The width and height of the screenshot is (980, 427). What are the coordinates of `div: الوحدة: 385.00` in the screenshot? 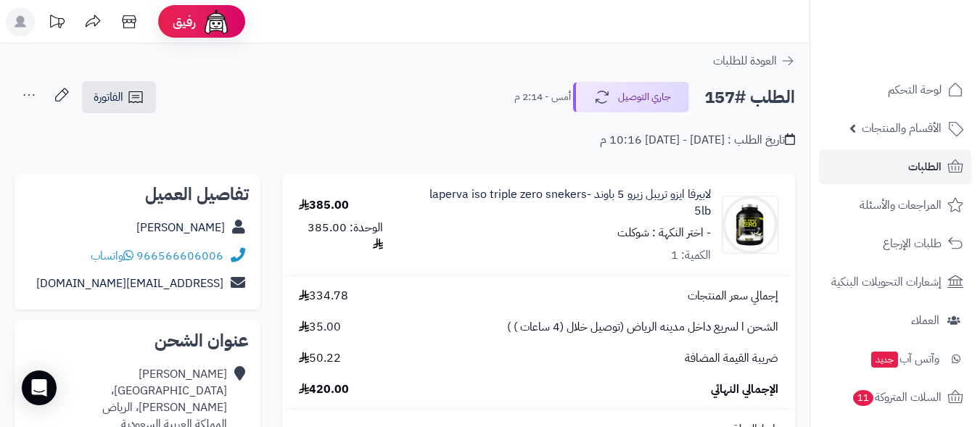 It's located at (341, 236).